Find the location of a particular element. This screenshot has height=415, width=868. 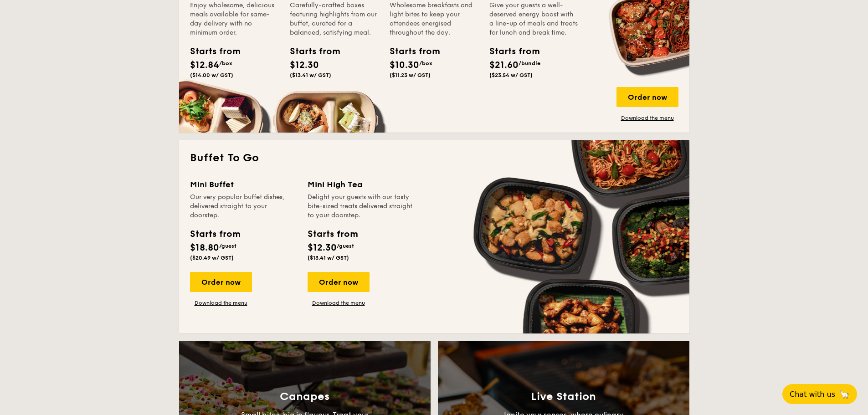

div: Delight your guests with our tasty bite-sized treats delivered straight to your doorstep. is located at coordinates (361, 206).